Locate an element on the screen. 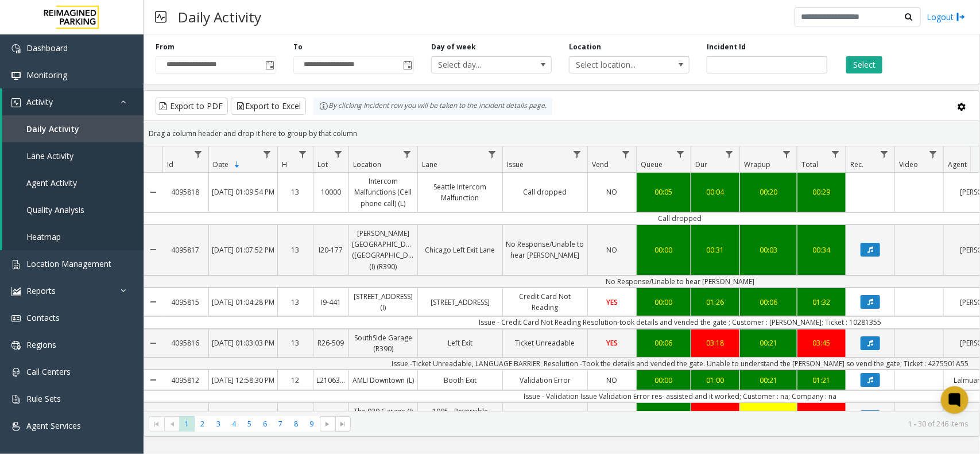  a: AMLI Downtown (L) is located at coordinates (383, 380).